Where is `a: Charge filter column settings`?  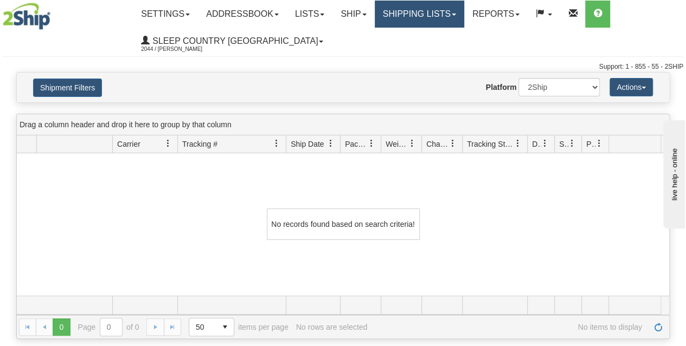 a: Charge filter column settings is located at coordinates (453, 144).